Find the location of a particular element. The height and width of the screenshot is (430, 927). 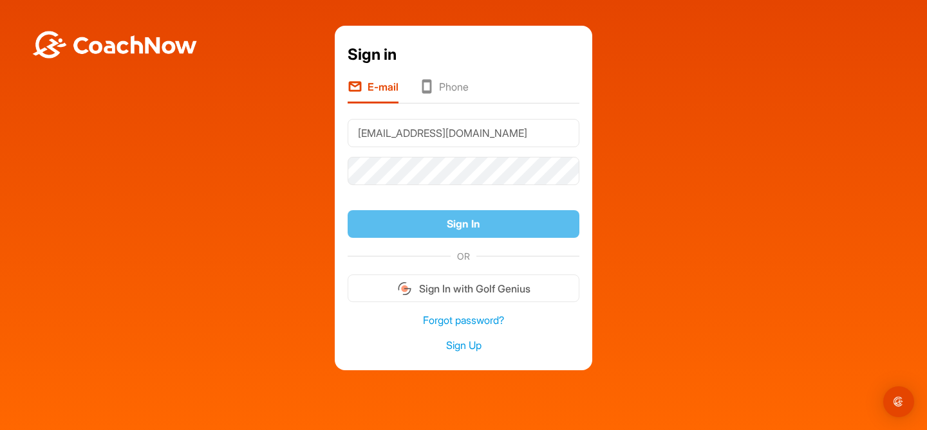

img: gg_logo is located at coordinates (404, 289).